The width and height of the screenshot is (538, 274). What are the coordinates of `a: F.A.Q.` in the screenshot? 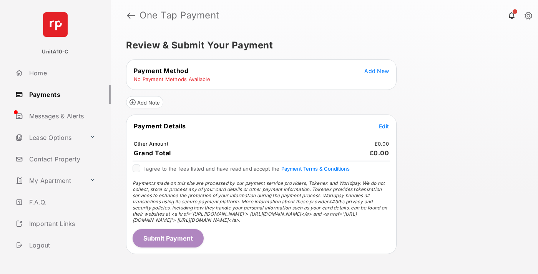 It's located at (62, 202).